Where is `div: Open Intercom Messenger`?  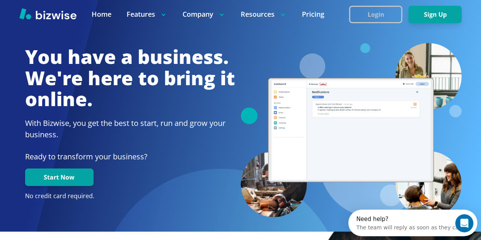 div: Open Intercom Messenger is located at coordinates (70, 13).